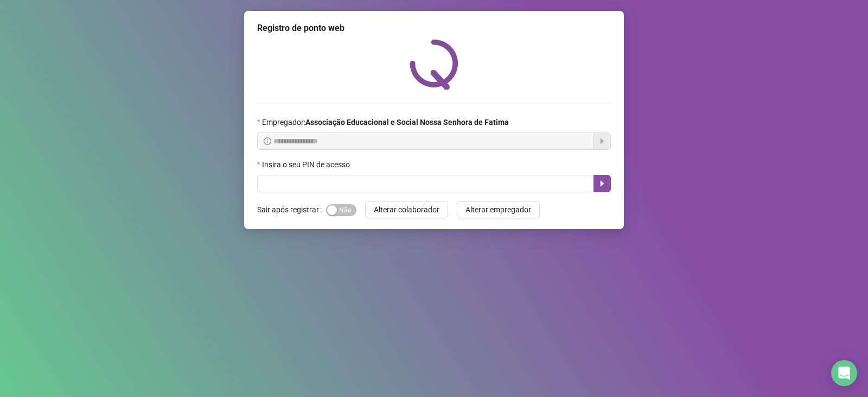 This screenshot has height=397, width=868. Describe the element at coordinates (407, 122) in the screenshot. I see `strong: Associação Educacional e Social Nossa Senhora de Fatima` at that location.